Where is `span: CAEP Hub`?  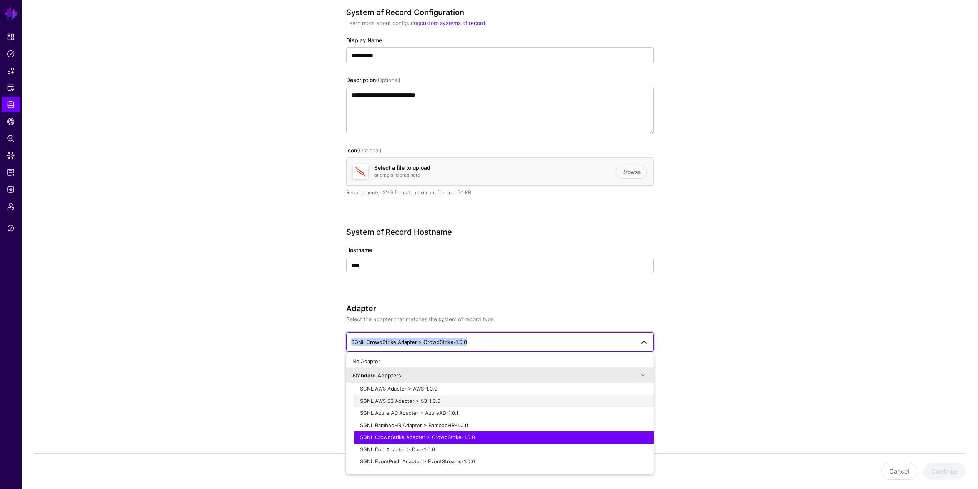 span: CAEP Hub is located at coordinates (11, 121).